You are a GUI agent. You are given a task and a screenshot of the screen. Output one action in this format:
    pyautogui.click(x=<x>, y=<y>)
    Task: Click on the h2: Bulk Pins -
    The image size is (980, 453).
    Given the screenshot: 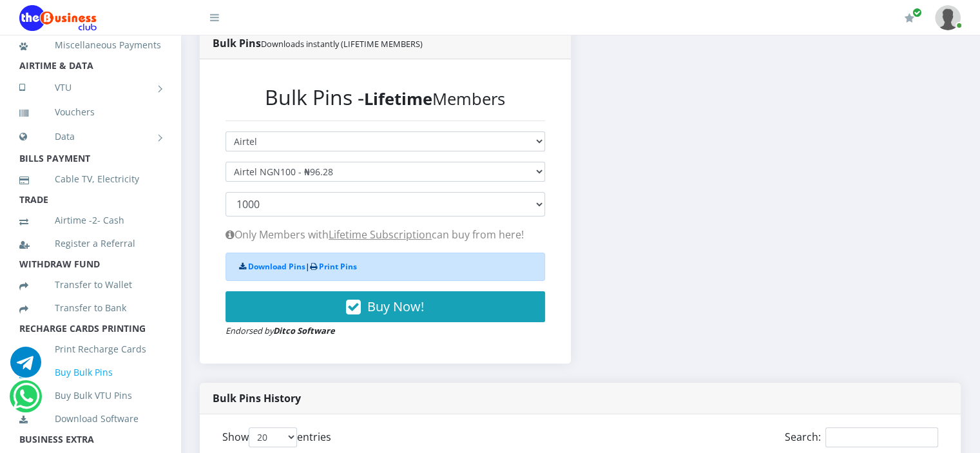 What is the action you would take?
    pyautogui.click(x=385, y=97)
    